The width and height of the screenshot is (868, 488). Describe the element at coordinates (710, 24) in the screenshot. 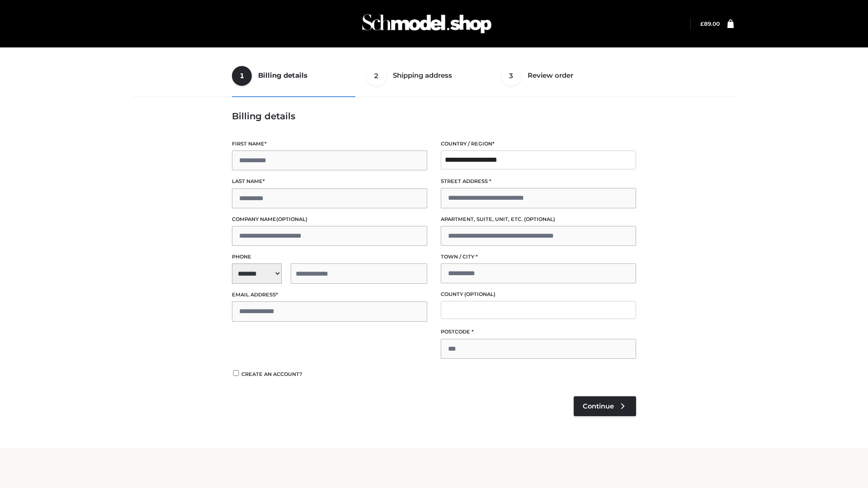

I see `a: £89.00` at that location.